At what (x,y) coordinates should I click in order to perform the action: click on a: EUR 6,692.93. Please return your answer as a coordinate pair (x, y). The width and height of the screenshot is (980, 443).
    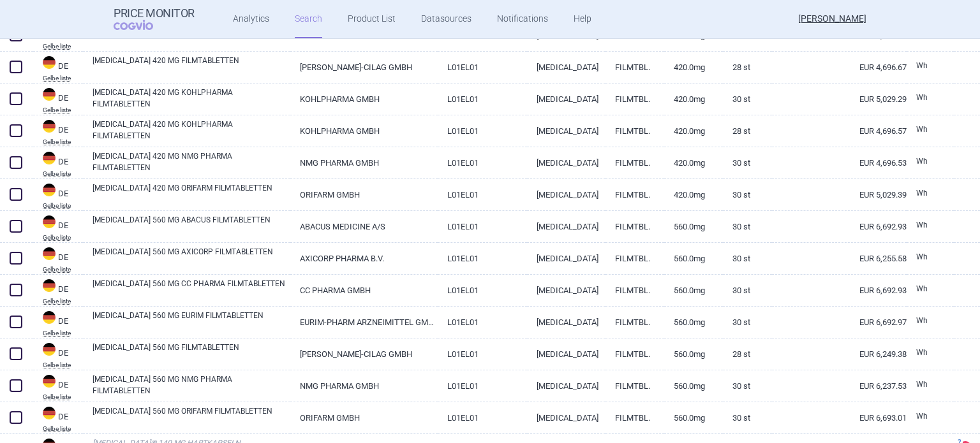
    Looking at the image, I should click on (839, 290).